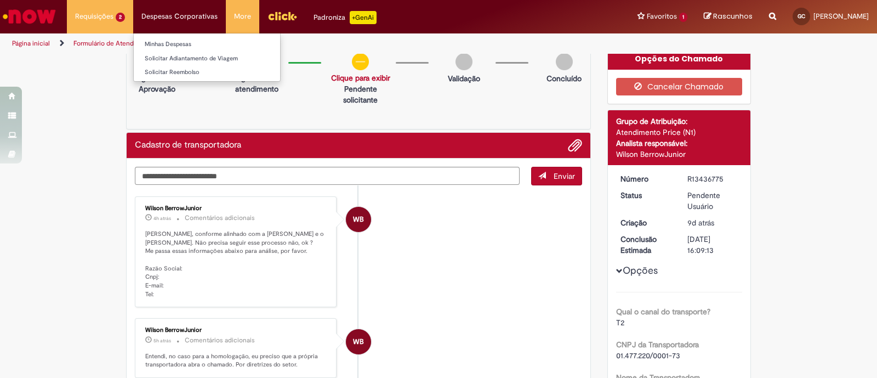 The image size is (877, 378). I want to click on textarea: Digite sua mensagem aqui..., so click(327, 176).